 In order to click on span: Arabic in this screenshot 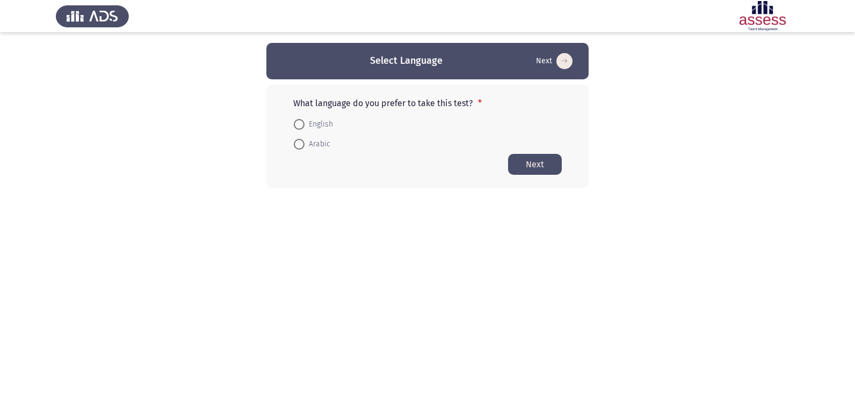, I will do `click(317, 144)`.